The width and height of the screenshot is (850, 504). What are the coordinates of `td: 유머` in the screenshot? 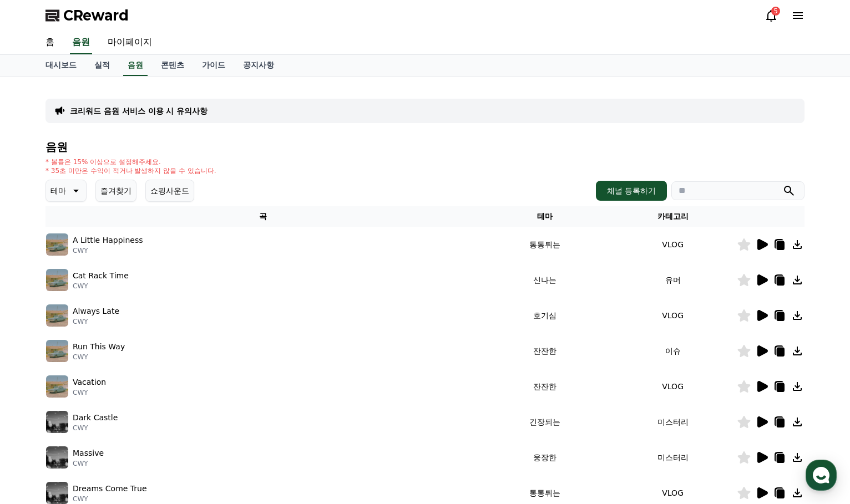 It's located at (672, 280).